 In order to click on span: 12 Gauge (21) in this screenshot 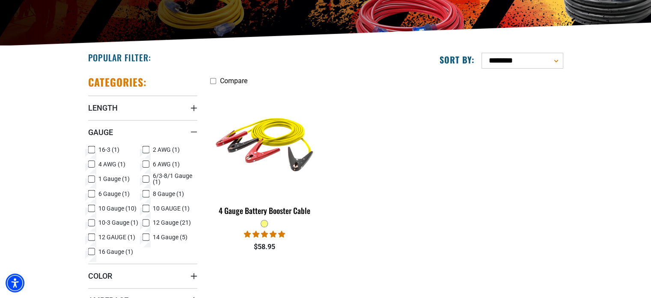, I will do `click(172, 222)`.